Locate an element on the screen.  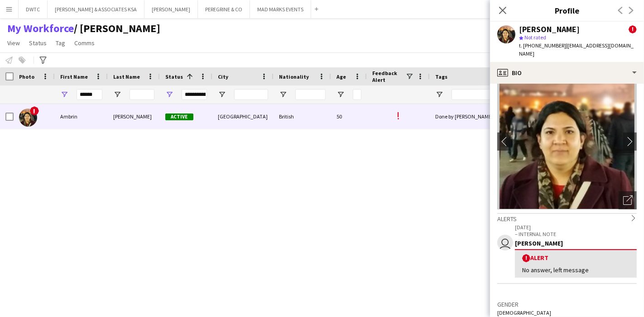
a: My Workforce is located at coordinates (40, 29).